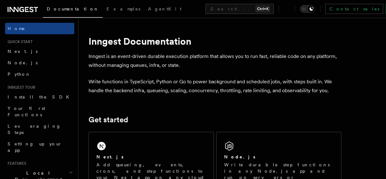  What do you see at coordinates (19, 42) in the screenshot?
I see `span: Quick start` at bounding box center [19, 42].